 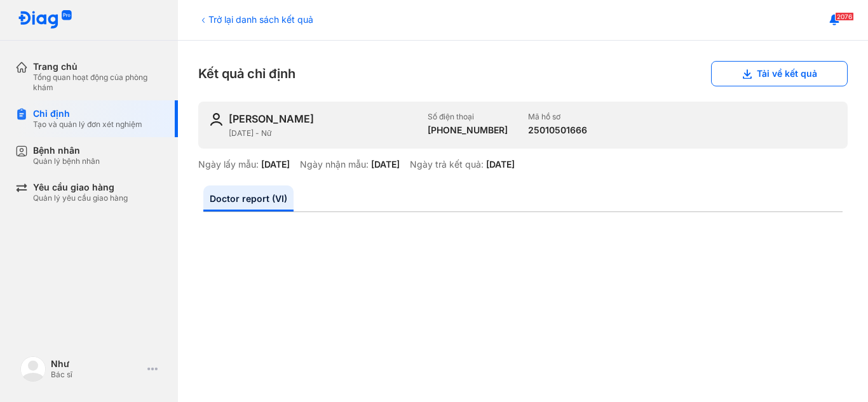 I want to click on div: 25010501666, so click(x=557, y=131).